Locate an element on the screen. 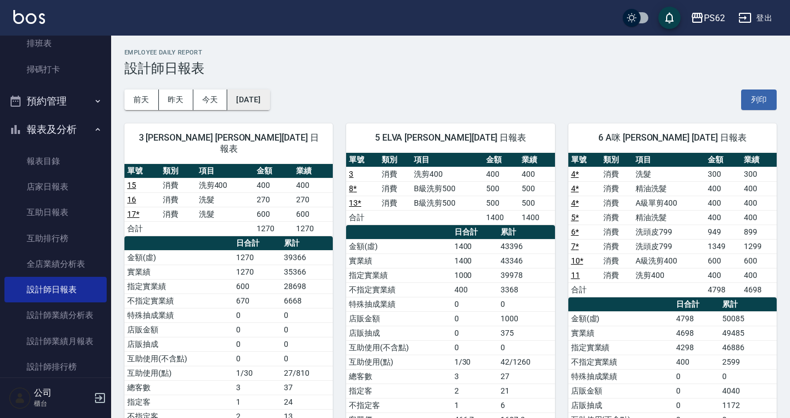 This screenshot has width=790, height=418. td: 42/1260 is located at coordinates (526, 362).